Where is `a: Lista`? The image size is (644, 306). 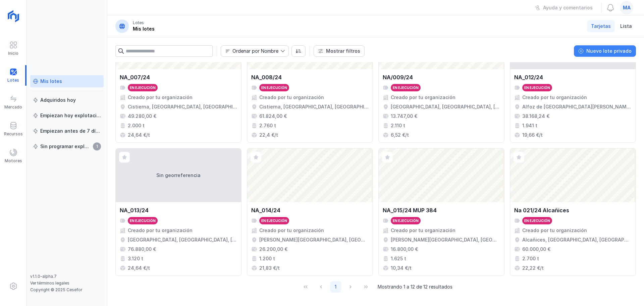 a: Lista is located at coordinates (625, 26).